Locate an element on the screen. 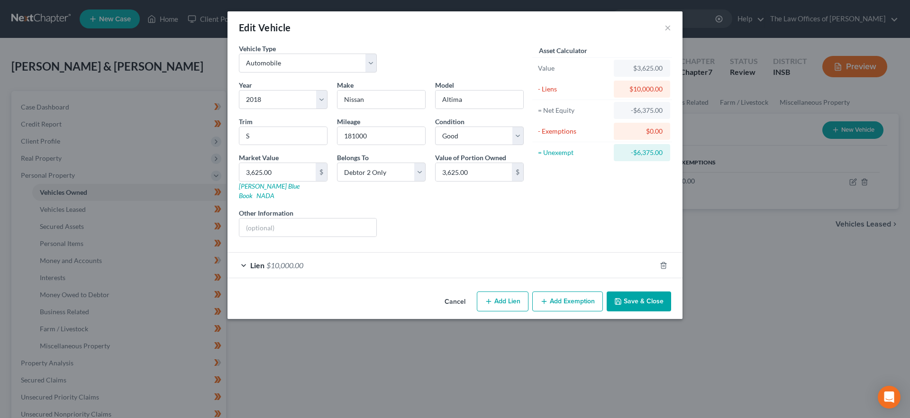 The image size is (910, 418). input: ex. LS, LT, etc is located at coordinates (283, 136).